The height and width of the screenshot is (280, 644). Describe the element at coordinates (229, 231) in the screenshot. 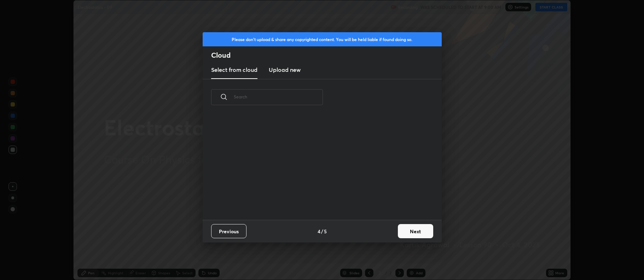

I see `button: Previous` at that location.